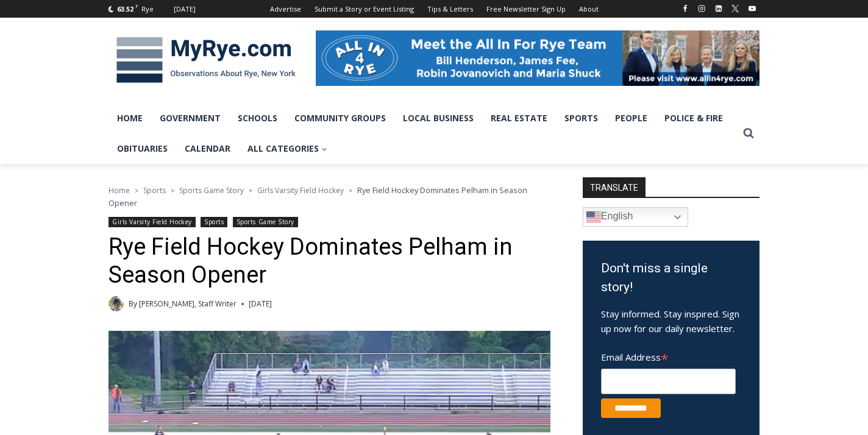  I want to click on a: Schools, so click(257, 118).